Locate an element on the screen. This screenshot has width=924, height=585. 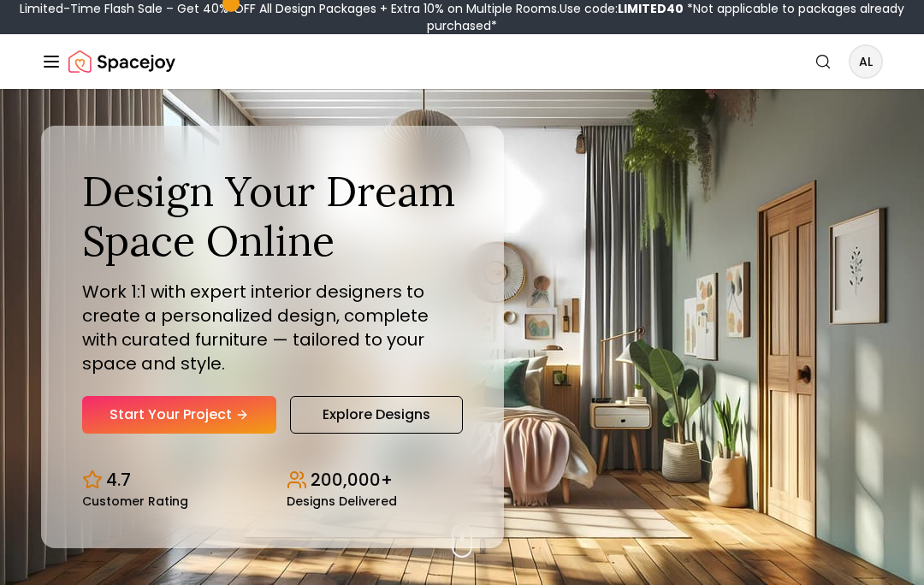
nav: Global is located at coordinates (462, 62).